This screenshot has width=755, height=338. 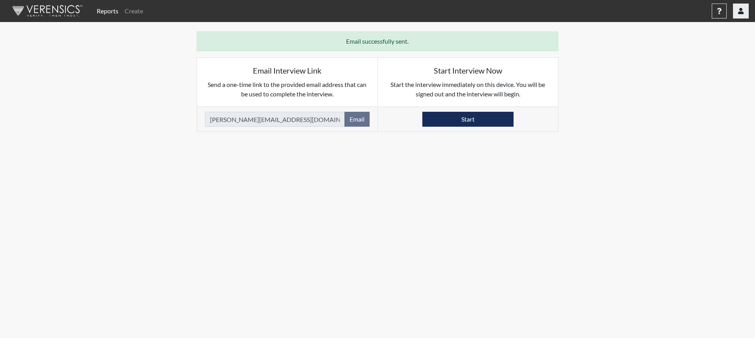 I want to click on p: Email successfully sent., so click(x=377, y=41).